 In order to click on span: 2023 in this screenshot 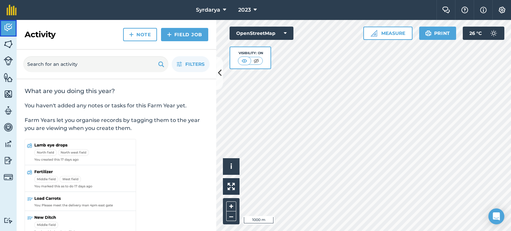, I will do `click(245, 10)`.